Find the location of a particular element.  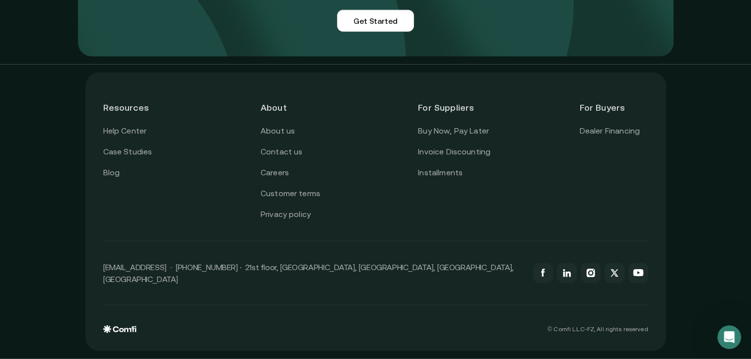

a: Careers is located at coordinates (274, 173).